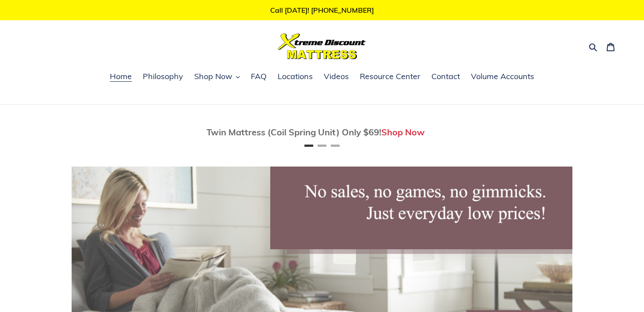 This screenshot has width=644, height=312. Describe the element at coordinates (259, 77) in the screenshot. I see `a: FAQ` at that location.